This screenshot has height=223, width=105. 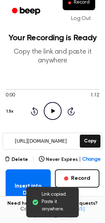 I want to click on button: 1.5x, so click(x=10, y=111).